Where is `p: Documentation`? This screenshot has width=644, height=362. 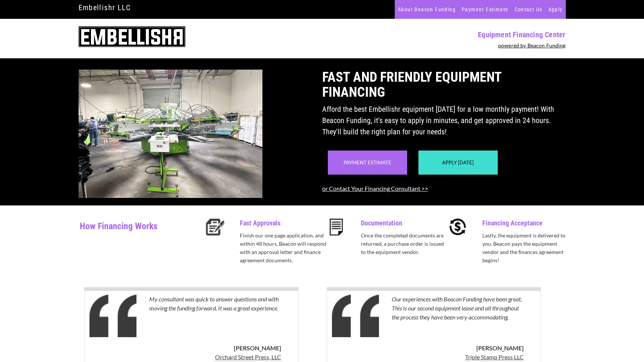
p: Documentation is located at coordinates (404, 223).